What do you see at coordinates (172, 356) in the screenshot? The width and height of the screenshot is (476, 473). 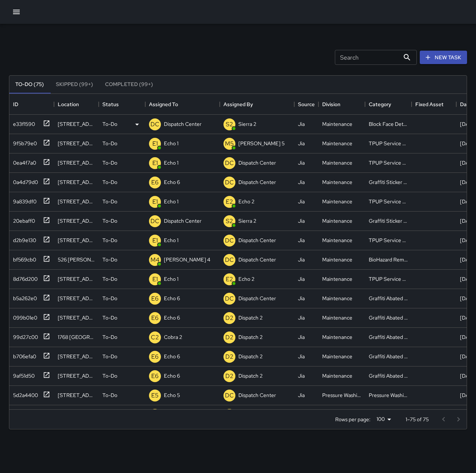 I see `p: Echo 6` at bounding box center [172, 356].